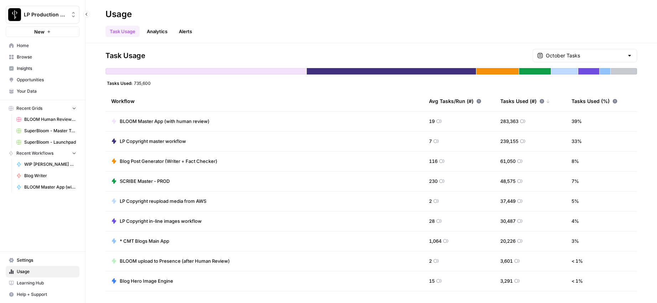 Image resolution: width=657 pixels, height=303 pixels. Describe the element at coordinates (164, 161) in the screenshot. I see `a: Blog Post Generator (Writer + Fact Checker)` at that location.